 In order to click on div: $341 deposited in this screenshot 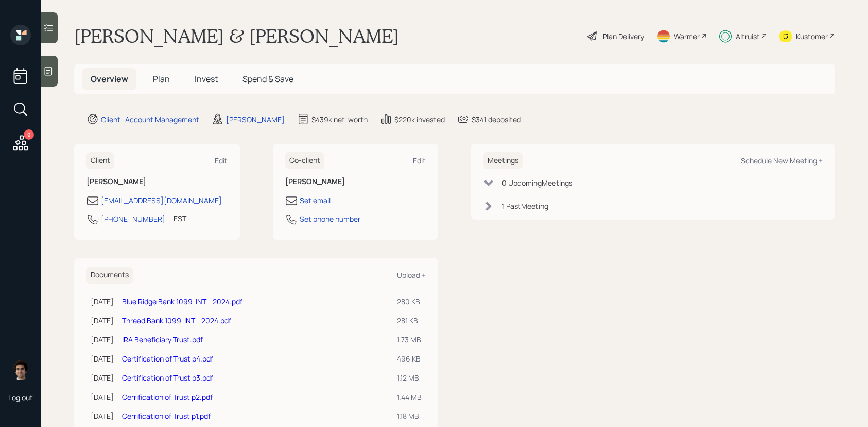, I will do `click(496, 119)`.